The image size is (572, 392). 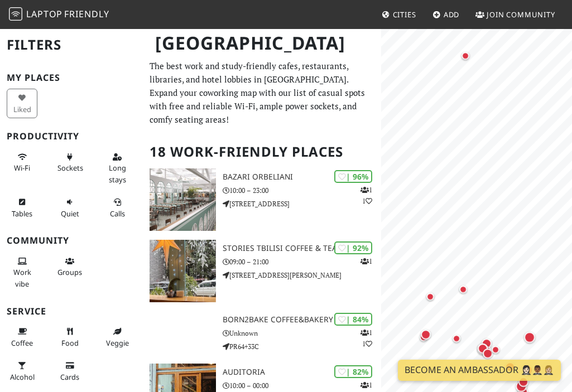 What do you see at coordinates (515, 14) in the screenshot?
I see `a: Join Community` at bounding box center [515, 14].